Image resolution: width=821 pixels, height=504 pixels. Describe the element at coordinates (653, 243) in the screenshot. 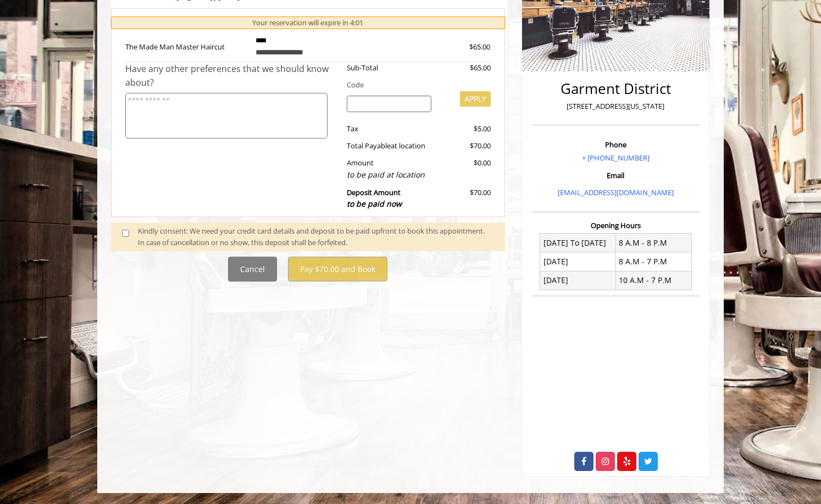

I see `td: 8 A.M - 8 P.M` at that location.